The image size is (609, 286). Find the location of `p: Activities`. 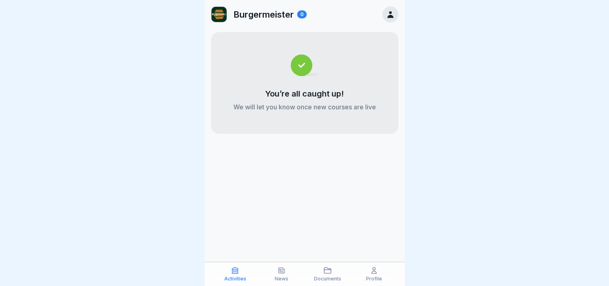

p: Activities is located at coordinates (235, 279).